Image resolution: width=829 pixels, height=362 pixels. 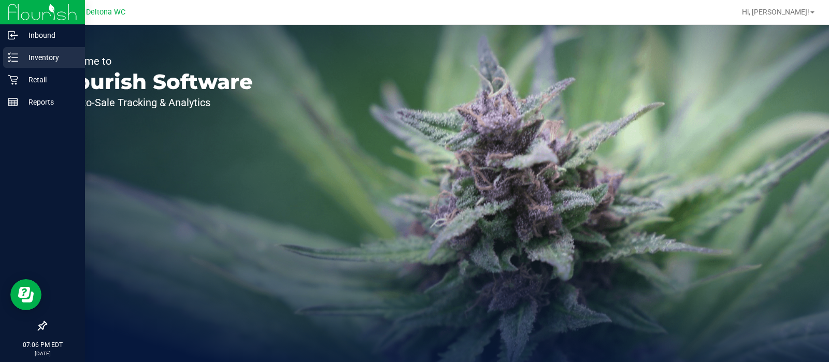 I want to click on p: Reports, so click(x=49, y=102).